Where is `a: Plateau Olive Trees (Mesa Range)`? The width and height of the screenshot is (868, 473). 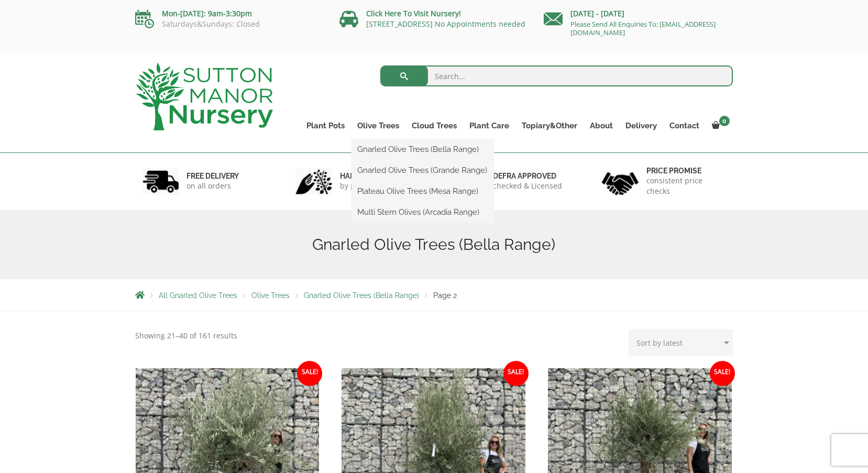 a: Plateau Olive Trees (Mesa Range) is located at coordinates (423, 191).